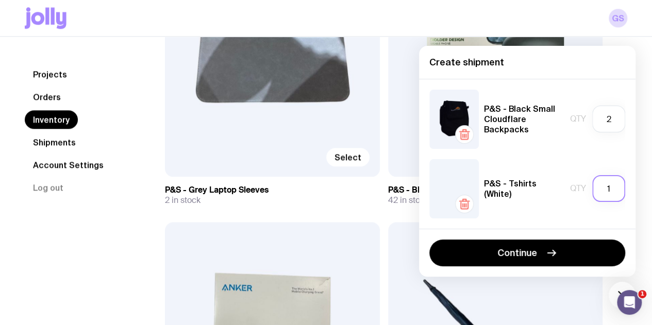 This screenshot has height=325, width=652. What do you see at coordinates (408, 201) in the screenshot?
I see `span: 42 in stock` at bounding box center [408, 201].